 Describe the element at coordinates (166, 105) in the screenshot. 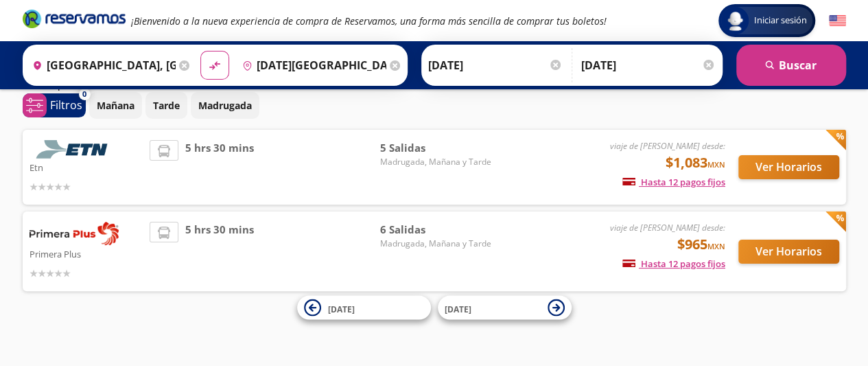

I see `button: Tarde` at that location.